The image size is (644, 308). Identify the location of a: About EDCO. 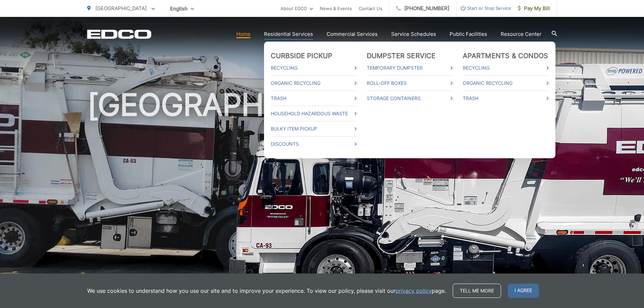
(297, 8).